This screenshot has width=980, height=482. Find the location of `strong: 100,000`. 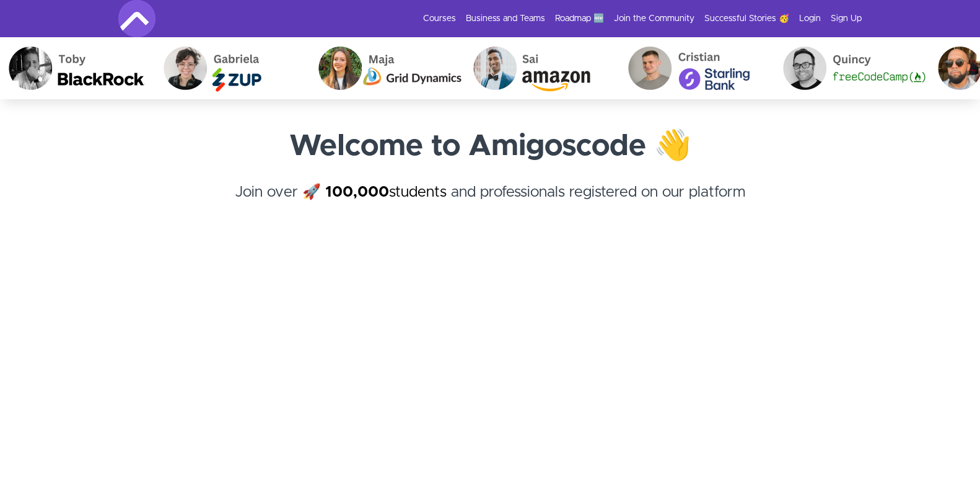

strong: 100,000 is located at coordinates (357, 192).